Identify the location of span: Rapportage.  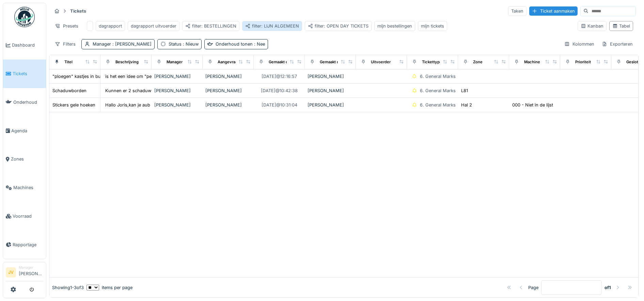
(28, 245).